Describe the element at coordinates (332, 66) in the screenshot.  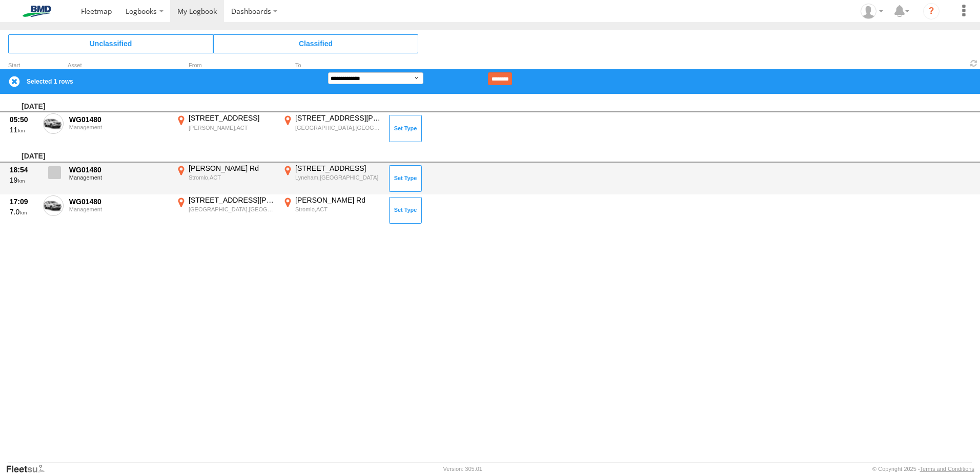
I see `div: To` at that location.